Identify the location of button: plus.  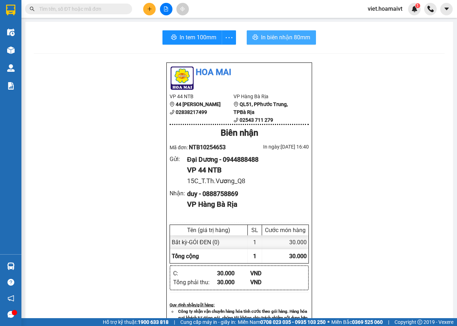
(149, 9).